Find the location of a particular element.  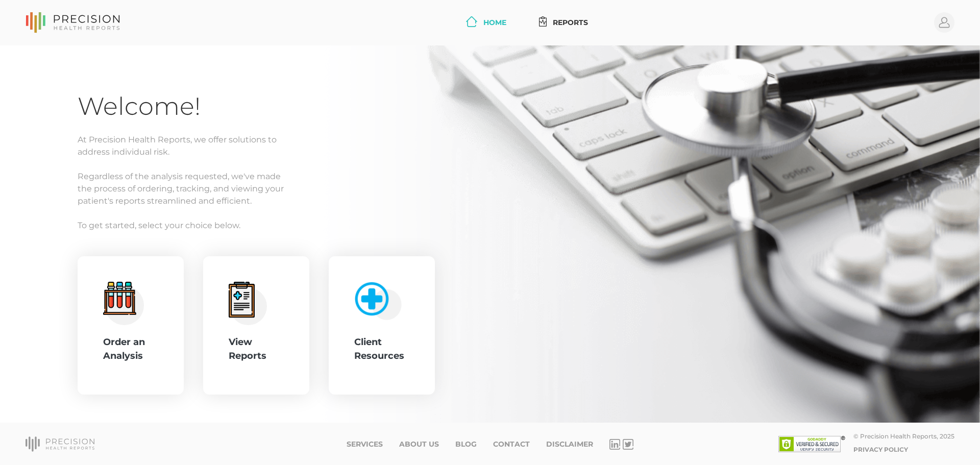

a: Disclaimer is located at coordinates (570, 444).